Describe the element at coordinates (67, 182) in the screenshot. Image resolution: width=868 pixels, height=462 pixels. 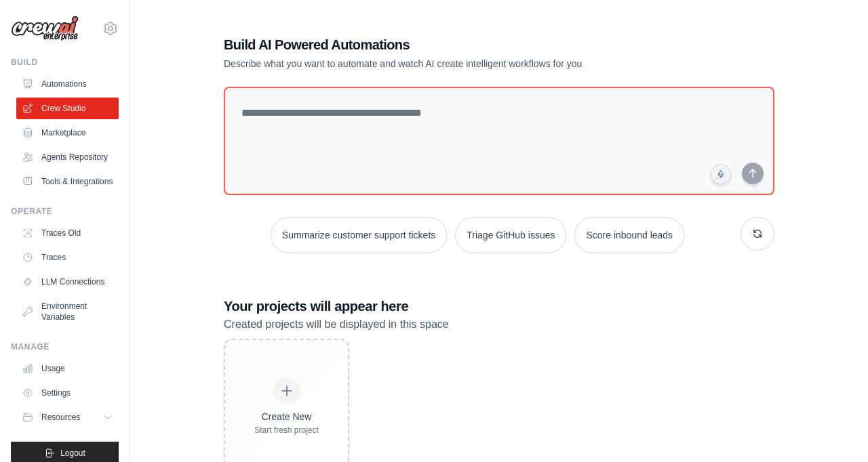
I see `a: Tools & Integrations` at that location.